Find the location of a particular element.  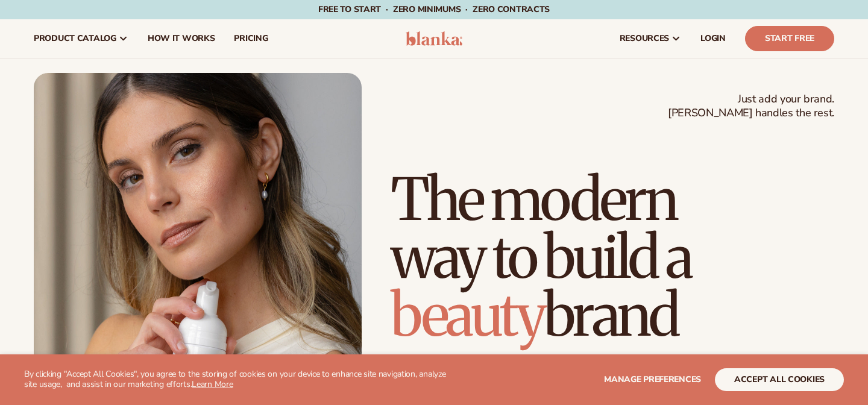

span: How It Works is located at coordinates (181, 39).